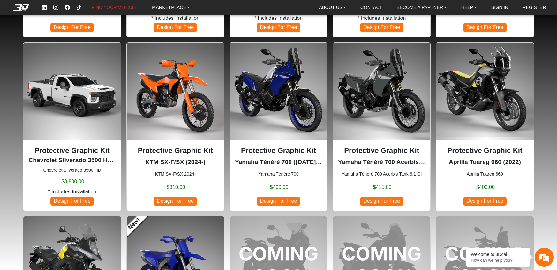  I want to click on div: Navigation go back, so click(12, 38).